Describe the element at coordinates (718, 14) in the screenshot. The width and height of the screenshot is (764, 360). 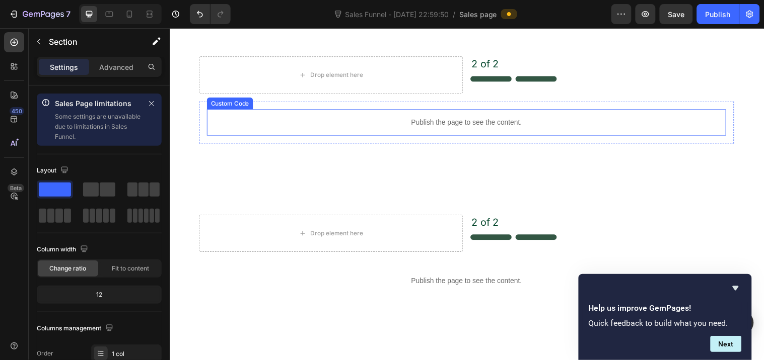
I see `div: Publish` at that location.